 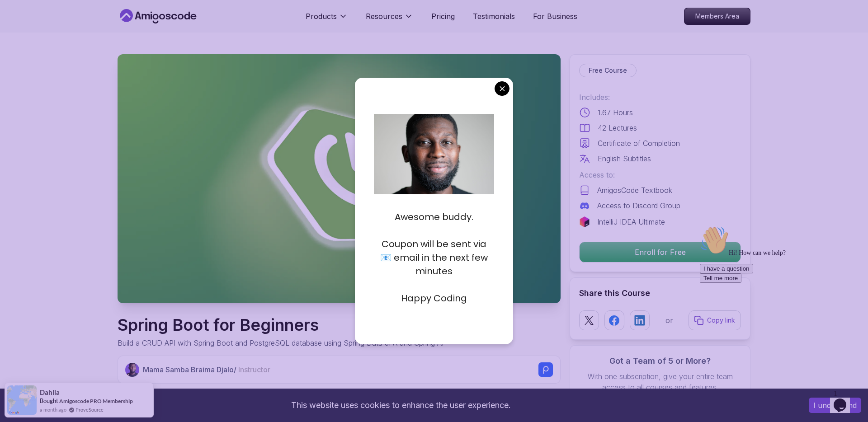 What do you see at coordinates (326, 20) in the screenshot?
I see `button: Products` at bounding box center [326, 20].